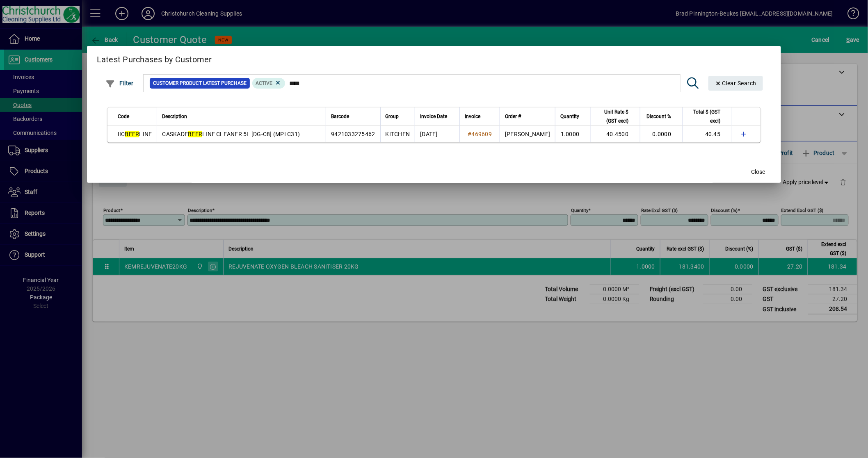 The width and height of the screenshot is (868, 458). I want to click on h2: Latest Purchases by Customer, so click(434, 58).